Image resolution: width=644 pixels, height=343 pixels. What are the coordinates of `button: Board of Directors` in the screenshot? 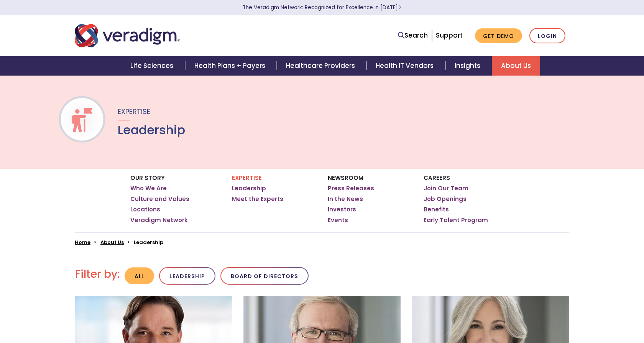 It's located at (264, 276).